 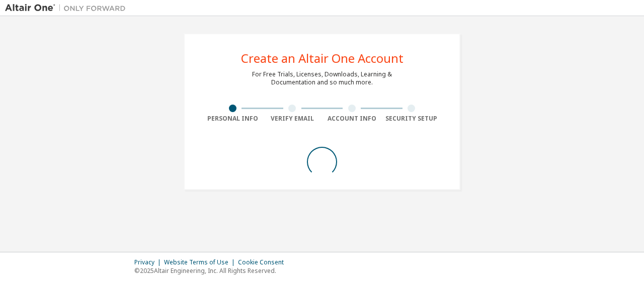 I want to click on p: © 2025 Altair Engineering, Inc. All Rights Reserved., so click(x=212, y=270).